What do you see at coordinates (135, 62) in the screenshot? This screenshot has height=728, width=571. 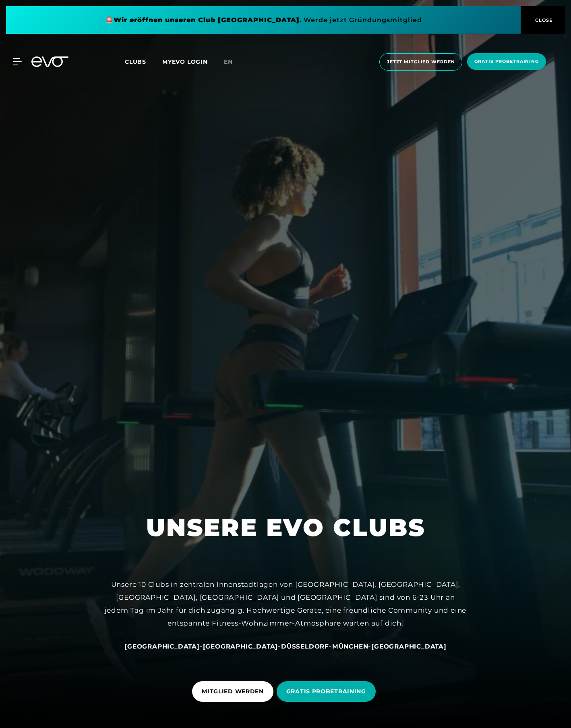 I see `span: Clubs` at bounding box center [135, 62].